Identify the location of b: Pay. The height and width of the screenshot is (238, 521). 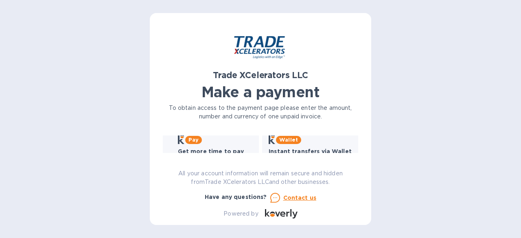
(193, 140).